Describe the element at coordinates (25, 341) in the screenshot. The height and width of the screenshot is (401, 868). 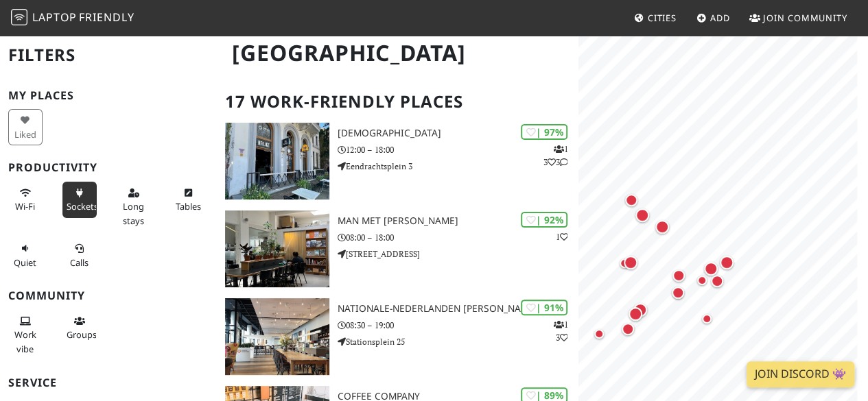
I see `span: People working` at that location.